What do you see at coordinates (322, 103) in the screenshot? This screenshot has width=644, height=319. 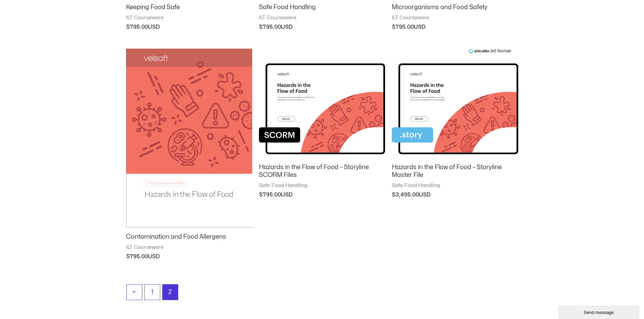 I see `img: Hazards in the Flow of Food - Storyline SCORM Files` at bounding box center [322, 103].